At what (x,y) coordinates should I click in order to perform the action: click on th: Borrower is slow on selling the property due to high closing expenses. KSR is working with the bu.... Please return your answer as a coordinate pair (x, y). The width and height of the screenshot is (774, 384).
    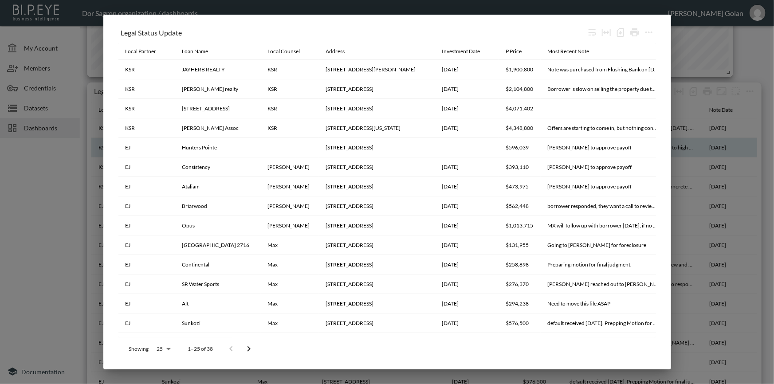
    Looking at the image, I should click on (604, 89).